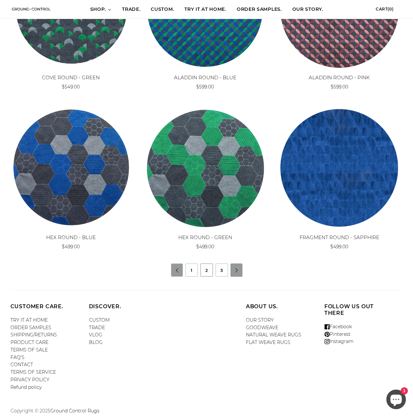 The width and height of the screenshot is (413, 416). I want to click on a: TRADE, so click(97, 327).